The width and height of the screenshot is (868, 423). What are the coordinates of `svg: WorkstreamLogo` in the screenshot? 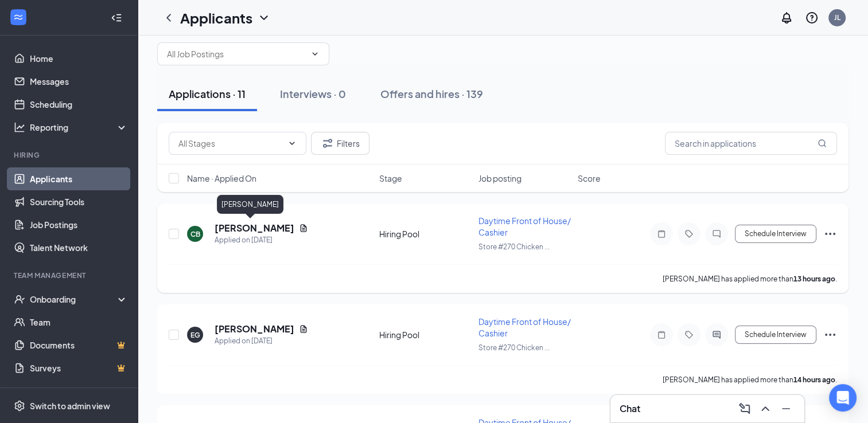 It's located at (18, 17).